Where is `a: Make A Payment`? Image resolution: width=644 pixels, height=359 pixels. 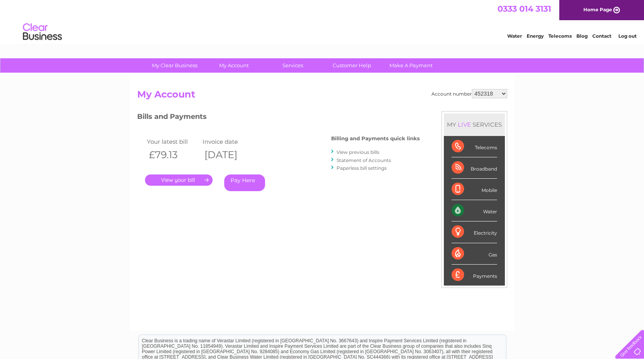
a: Make A Payment is located at coordinates (411, 65).